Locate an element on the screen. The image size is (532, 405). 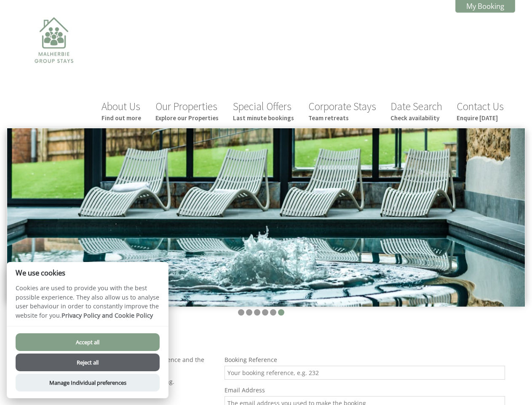
h1: View Booking is located at coordinates (261, 339).